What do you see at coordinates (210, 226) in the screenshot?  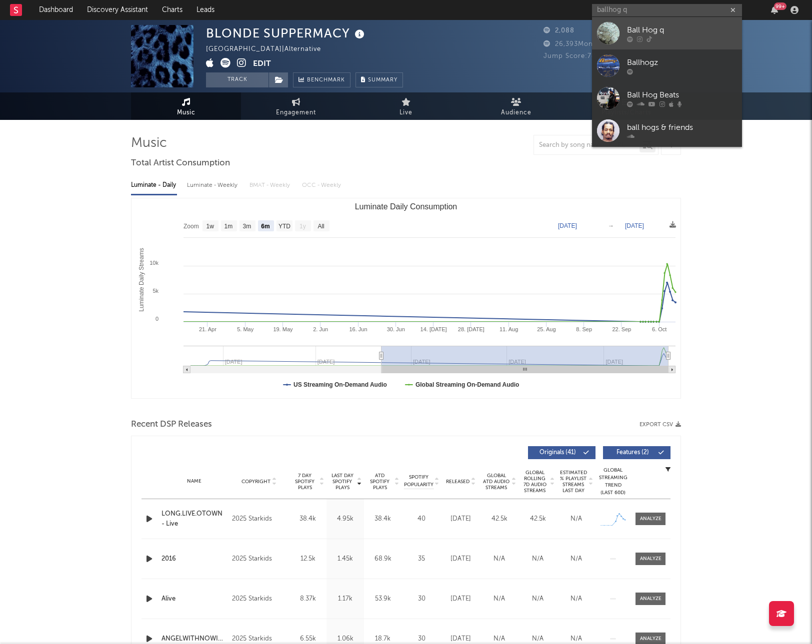 I see `text: 1w` at bounding box center [210, 226].